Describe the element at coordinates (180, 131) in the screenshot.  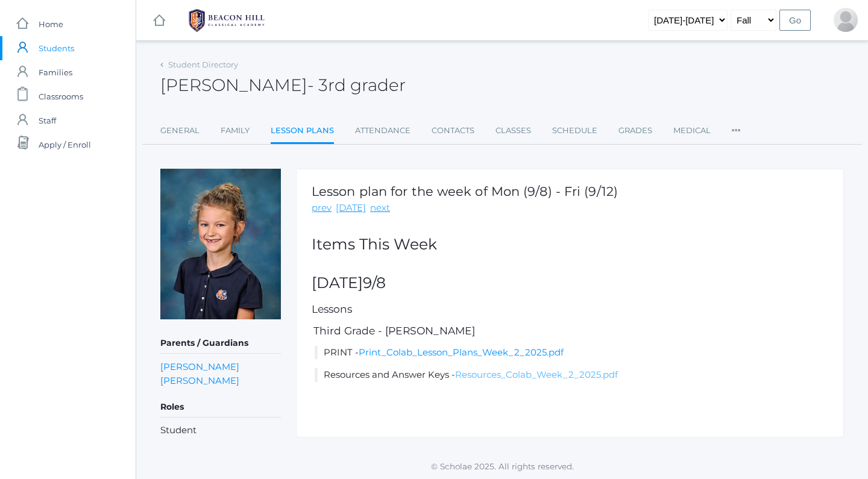
I see `a: General` at that location.